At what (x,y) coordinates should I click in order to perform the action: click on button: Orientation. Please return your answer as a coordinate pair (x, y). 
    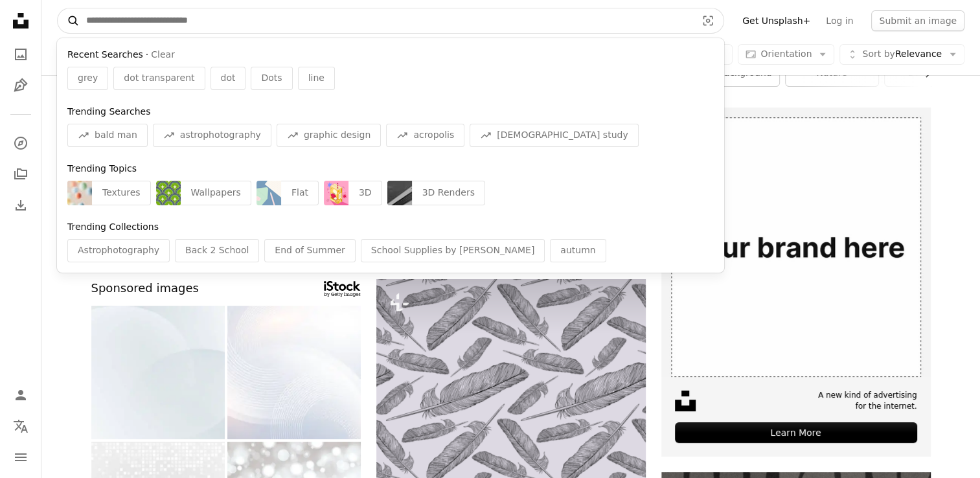
    Looking at the image, I should click on (786, 54).